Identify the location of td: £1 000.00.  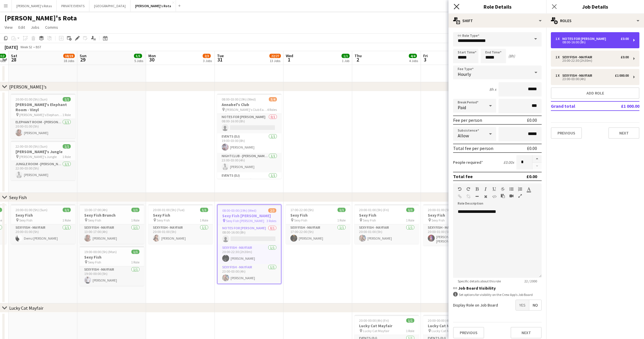
(621, 106).